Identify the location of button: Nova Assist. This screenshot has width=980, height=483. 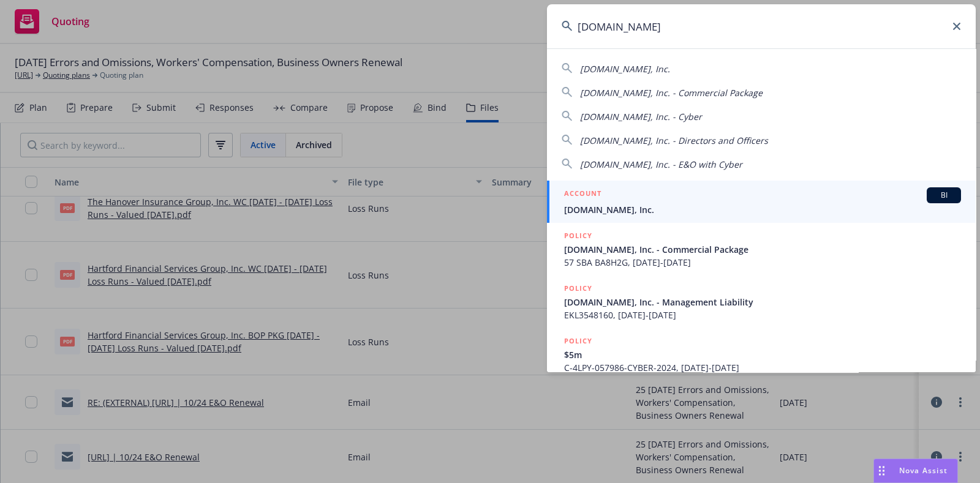
(916, 471).